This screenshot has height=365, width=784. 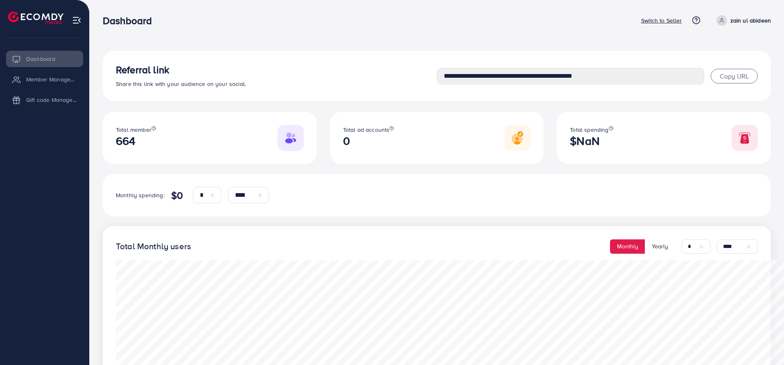 I want to click on h2: $NaN, so click(x=591, y=141).